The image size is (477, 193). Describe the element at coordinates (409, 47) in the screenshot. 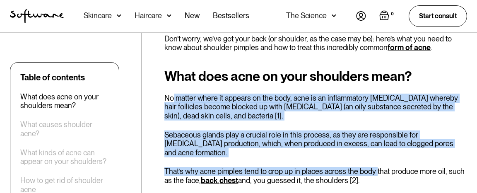

I see `a: form of acne` at that location.